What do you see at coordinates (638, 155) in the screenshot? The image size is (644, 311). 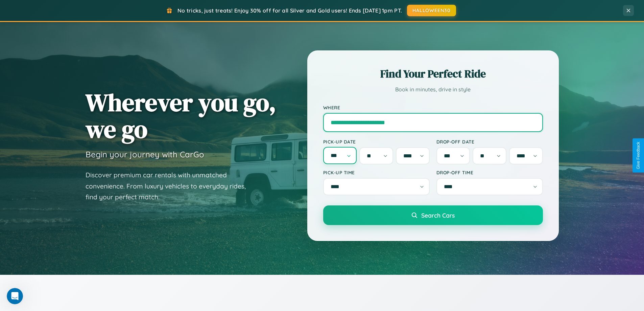 I see `div: Give Feedback` at bounding box center [638, 155].